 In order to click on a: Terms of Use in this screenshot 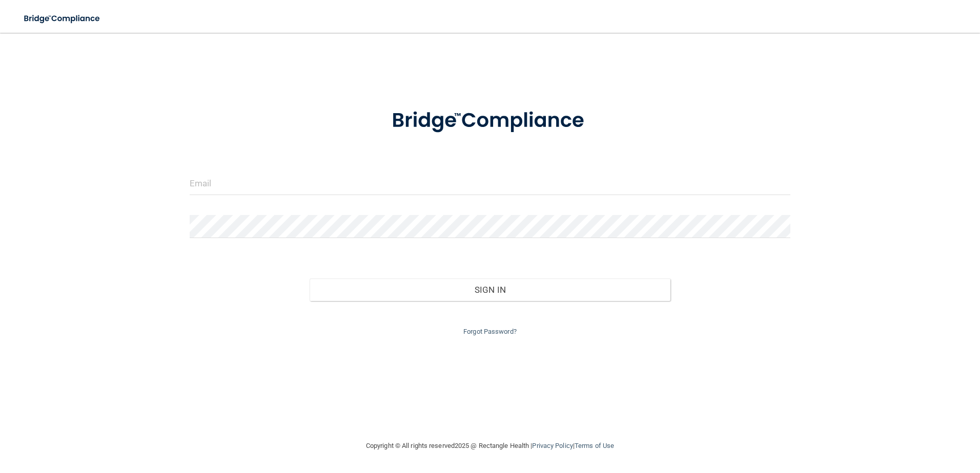, I will do `click(594, 446)`.